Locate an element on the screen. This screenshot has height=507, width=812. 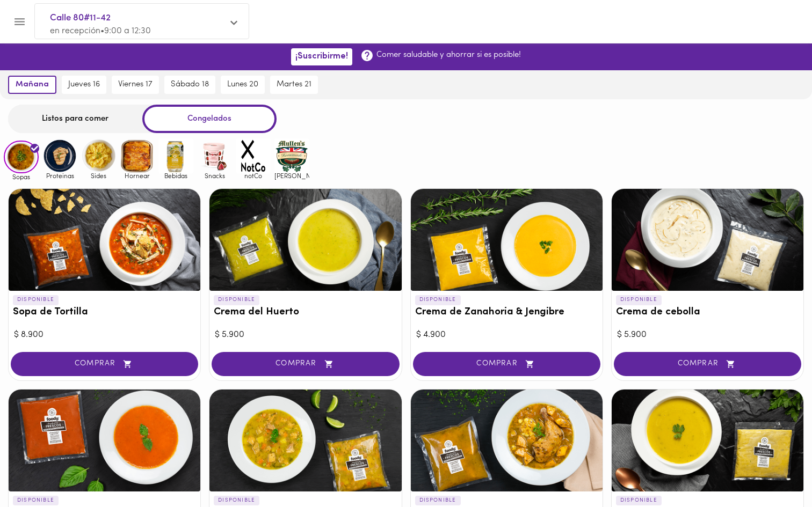
button: jueves 16 is located at coordinates (84, 85).